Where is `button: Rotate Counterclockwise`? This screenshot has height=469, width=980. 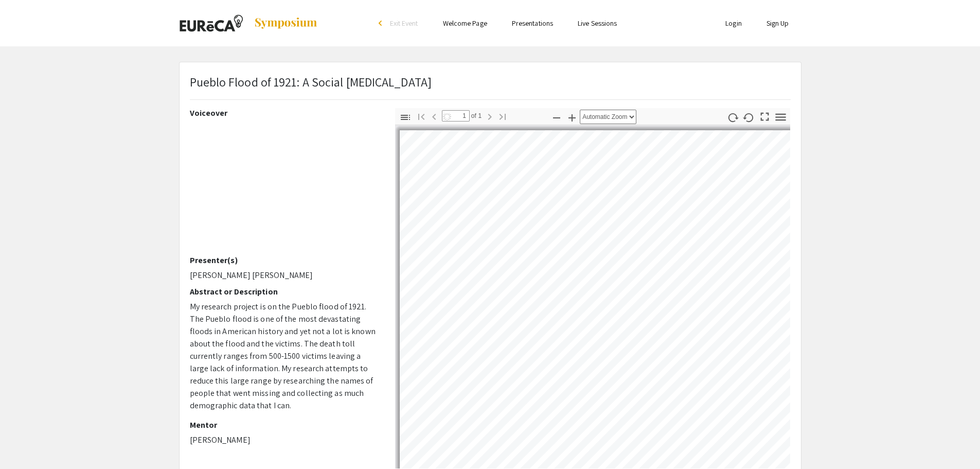 button: Rotate Counterclockwise is located at coordinates (749, 117).